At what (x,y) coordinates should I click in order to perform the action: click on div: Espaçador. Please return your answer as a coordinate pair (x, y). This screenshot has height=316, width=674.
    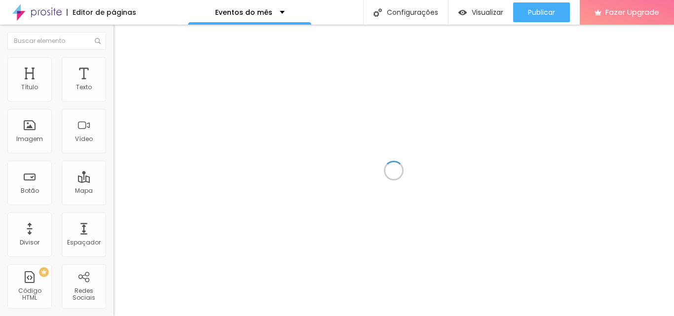
    Looking at the image, I should click on (84, 243).